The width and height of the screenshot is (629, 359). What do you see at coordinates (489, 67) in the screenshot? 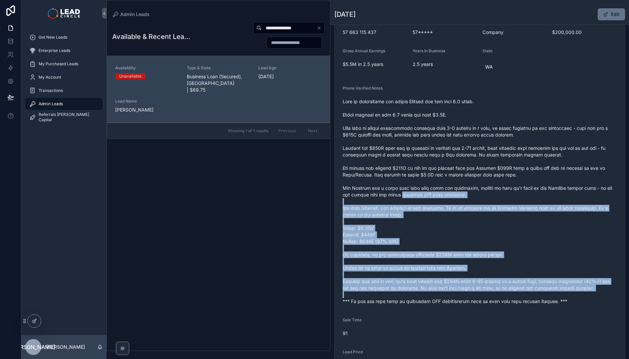
I see `span: WA` at bounding box center [489, 67].